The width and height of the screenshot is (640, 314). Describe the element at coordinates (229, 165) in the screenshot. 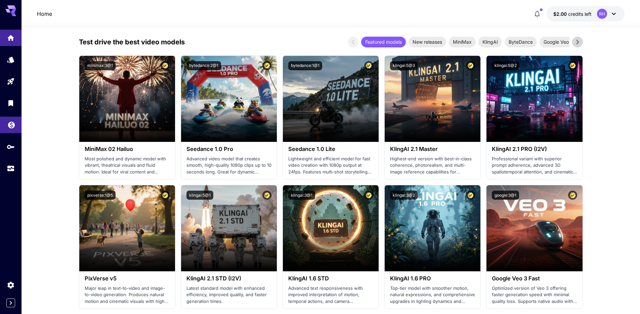

I see `p: Advanced video model that creates smooth, high-quality 1080p clips up to 10 seconds long. Great f...` at that location.